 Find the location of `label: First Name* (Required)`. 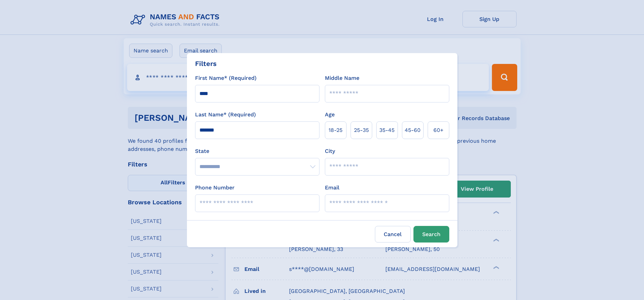

label: First Name* (Required) is located at coordinates (226, 78).